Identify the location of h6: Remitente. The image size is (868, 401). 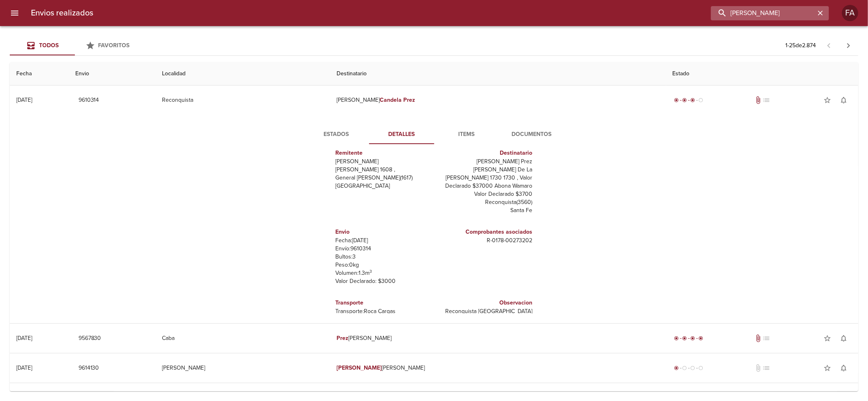
(383, 153).